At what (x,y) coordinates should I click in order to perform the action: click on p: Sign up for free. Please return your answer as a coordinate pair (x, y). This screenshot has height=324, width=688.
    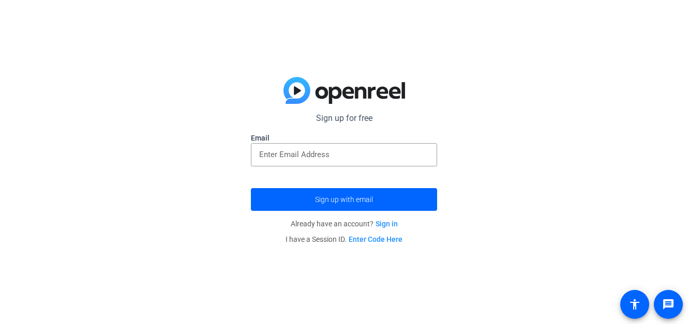
    Looking at the image, I should click on (344, 118).